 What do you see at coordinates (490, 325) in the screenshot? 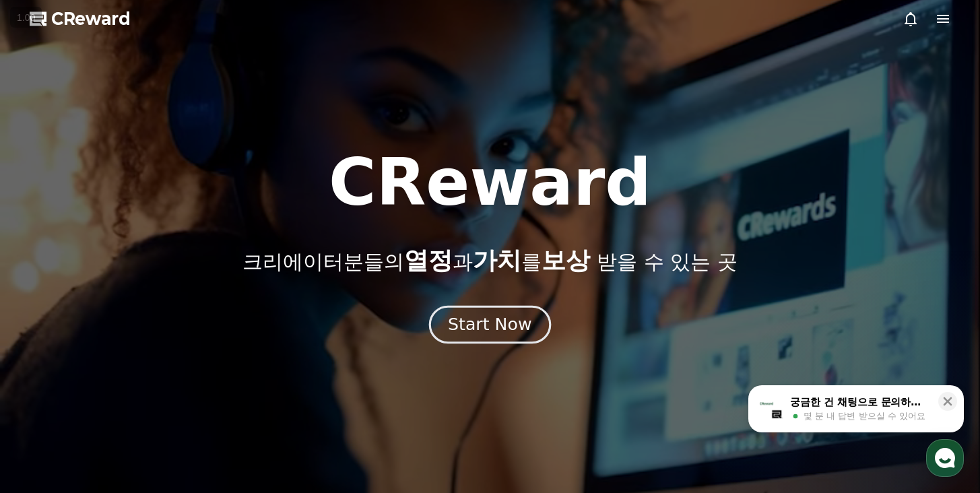
I see `button: Start Now` at bounding box center [490, 325].